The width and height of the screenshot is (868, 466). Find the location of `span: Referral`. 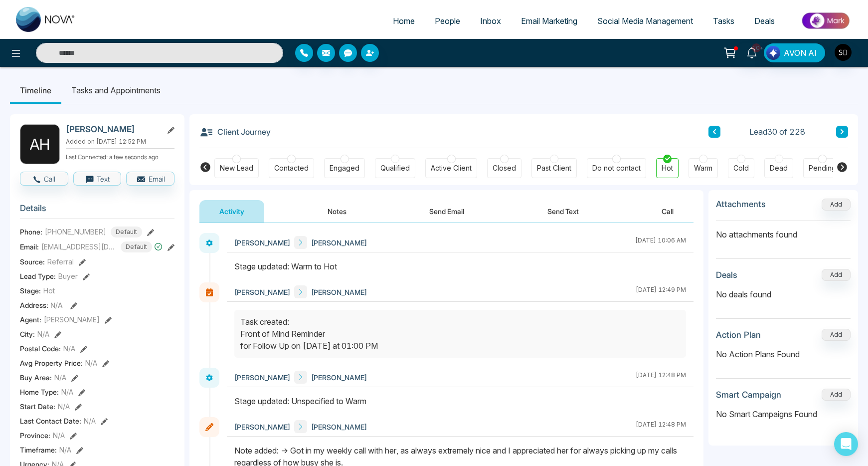

span: Referral is located at coordinates (61, 262).